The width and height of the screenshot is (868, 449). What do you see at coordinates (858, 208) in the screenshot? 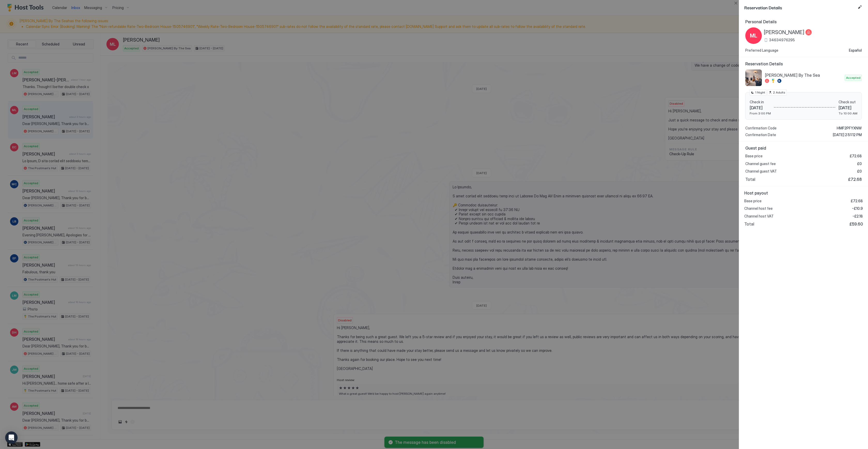
I see `span: -£10.9` at bounding box center [858, 208].